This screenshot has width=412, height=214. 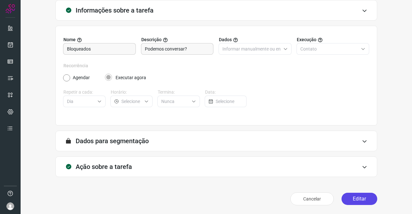 What do you see at coordinates (178, 49) in the screenshot?
I see `input: Forneça uma breve descrição da sua tarefa.` at bounding box center [178, 49].